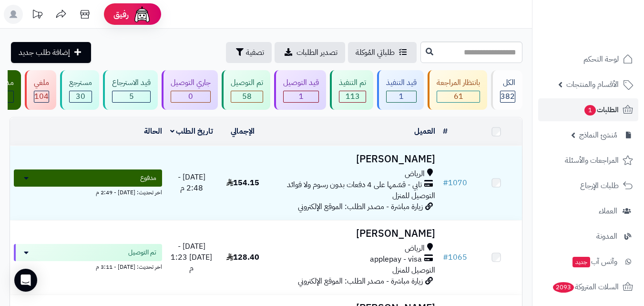 The width and height of the screenshot is (644, 306). Describe the element at coordinates (242, 131) in the screenshot. I see `a: الإجمالي` at that location.